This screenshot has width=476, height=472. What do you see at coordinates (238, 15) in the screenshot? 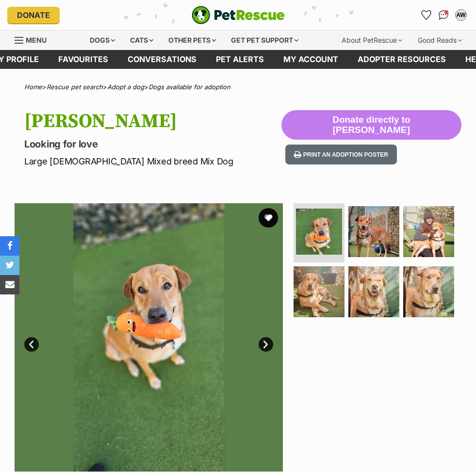
I see `a: PetRescue` at bounding box center [238, 15].